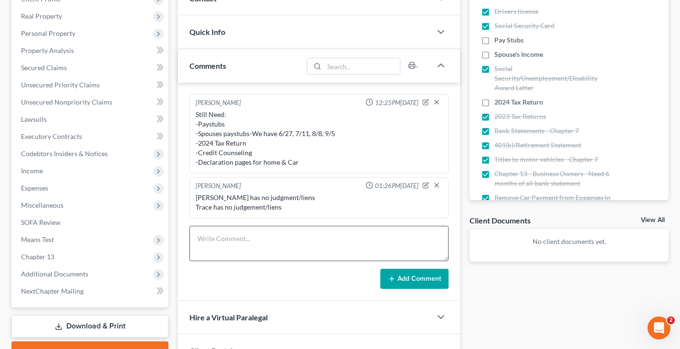 The width and height of the screenshot is (680, 349). Describe the element at coordinates (47, 50) in the screenshot. I see `span: Property Analysis` at that location.